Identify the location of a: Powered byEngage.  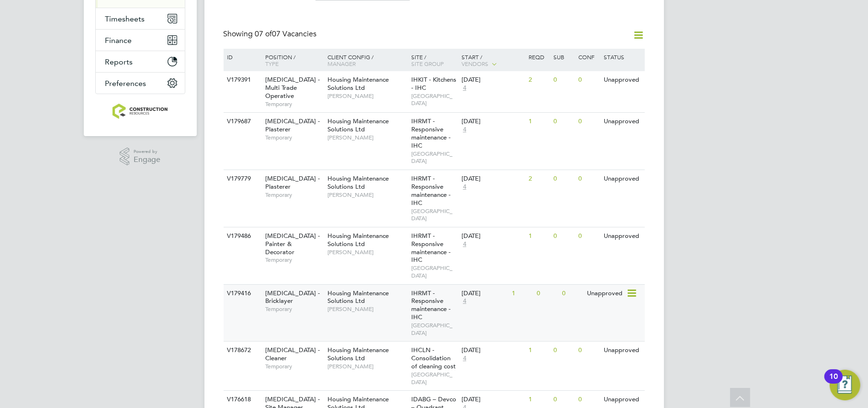
(140, 157).